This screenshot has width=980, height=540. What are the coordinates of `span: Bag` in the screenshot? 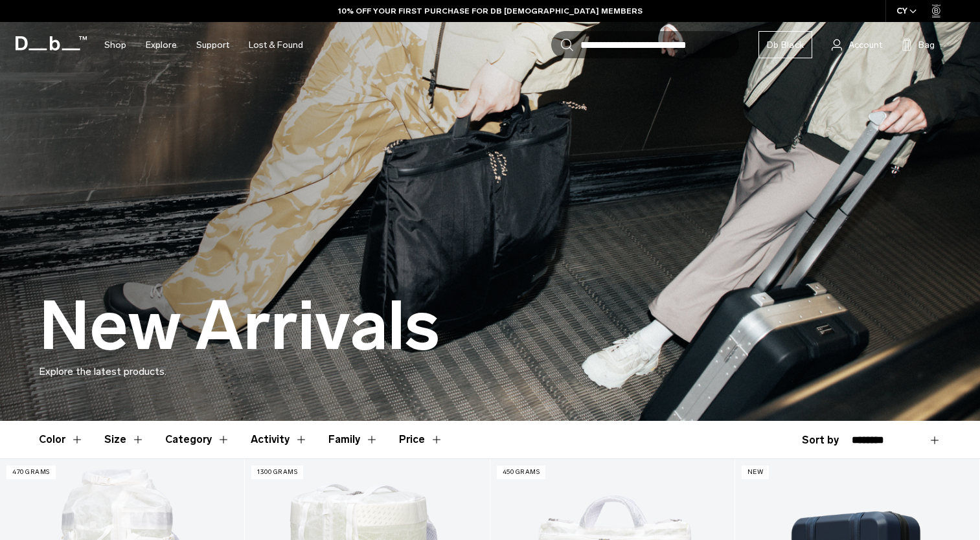 It's located at (926, 45).